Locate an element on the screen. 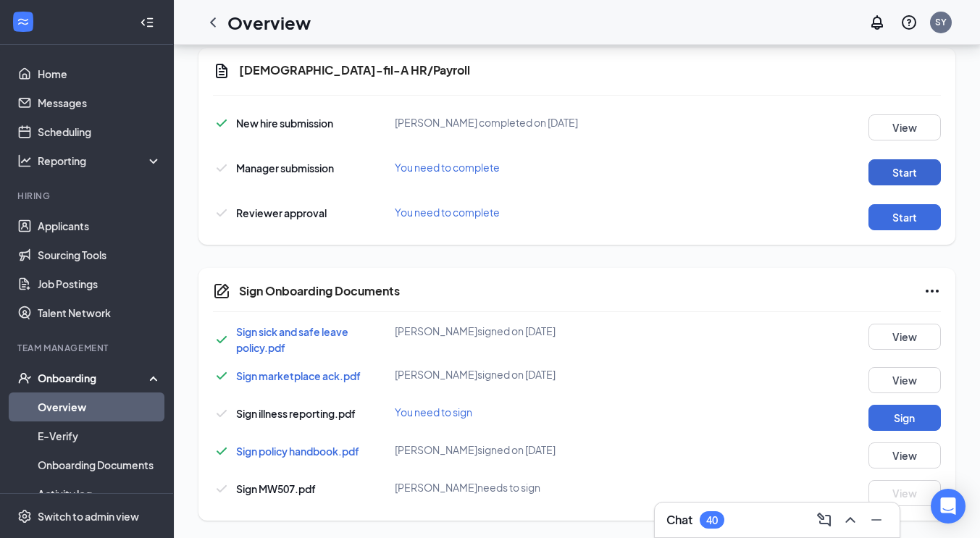  a: E-Verify is located at coordinates (99, 436).